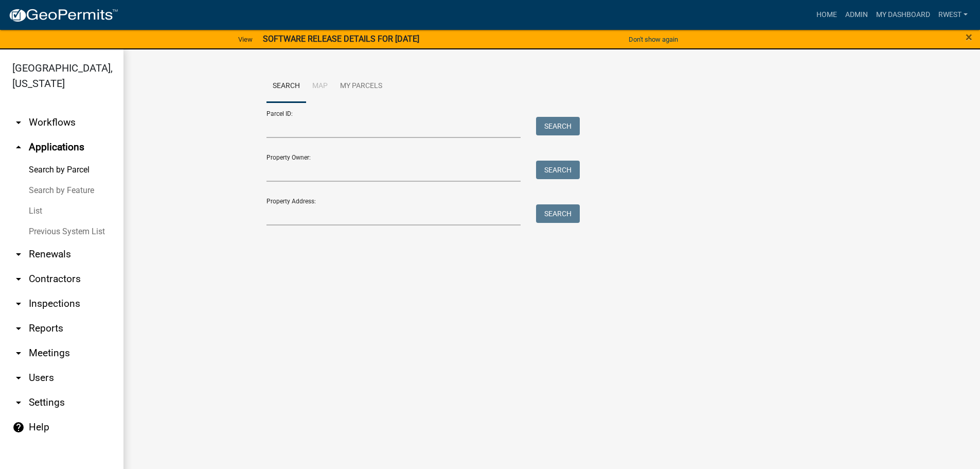 Image resolution: width=980 pixels, height=469 pixels. I want to click on button: Don't show again, so click(653, 39).